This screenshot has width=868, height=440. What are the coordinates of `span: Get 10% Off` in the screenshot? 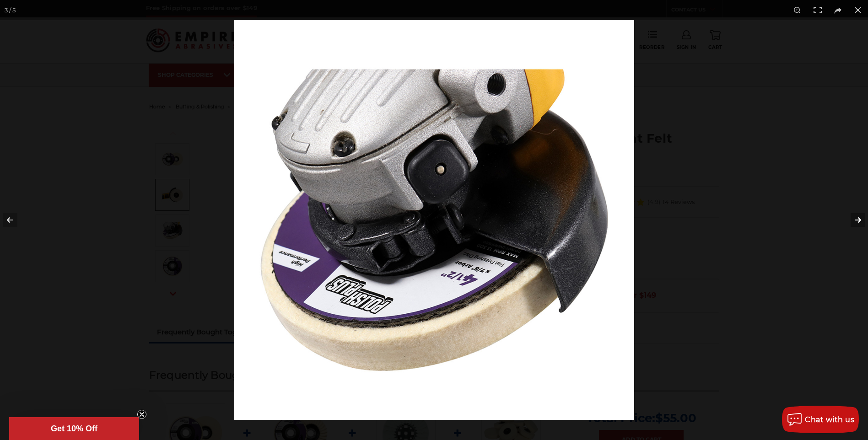 It's located at (74, 429).